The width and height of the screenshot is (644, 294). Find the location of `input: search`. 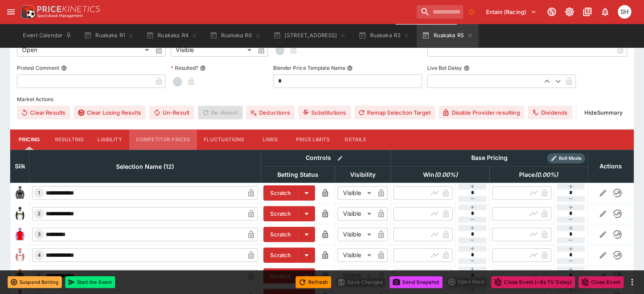

input: search is located at coordinates (440, 12).